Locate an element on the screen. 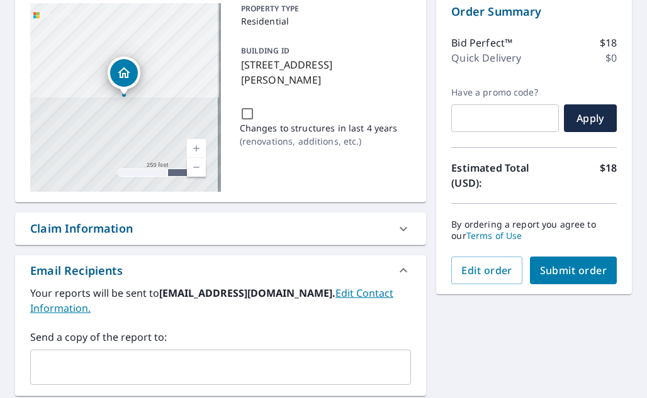  span: Submit order is located at coordinates (573, 271).